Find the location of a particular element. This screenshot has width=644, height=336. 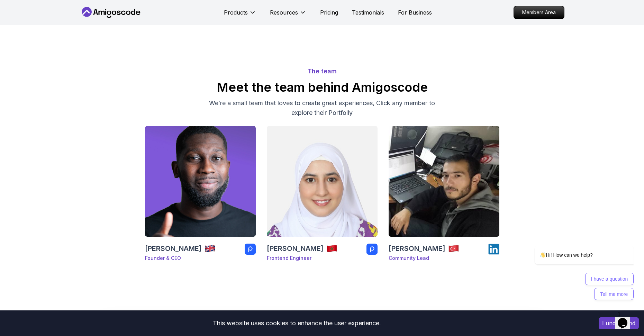

p: Products is located at coordinates (236, 13).